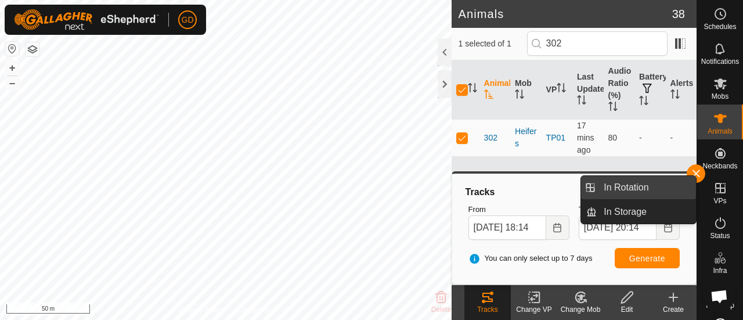  I want to click on span: Animals, so click(720, 131).